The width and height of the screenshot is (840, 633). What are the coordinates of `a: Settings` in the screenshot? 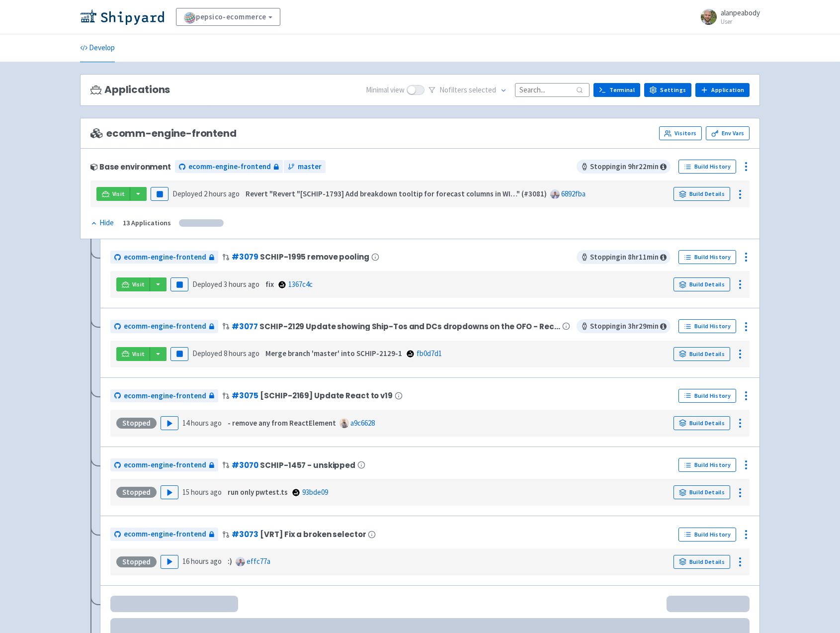 It's located at (668, 90).